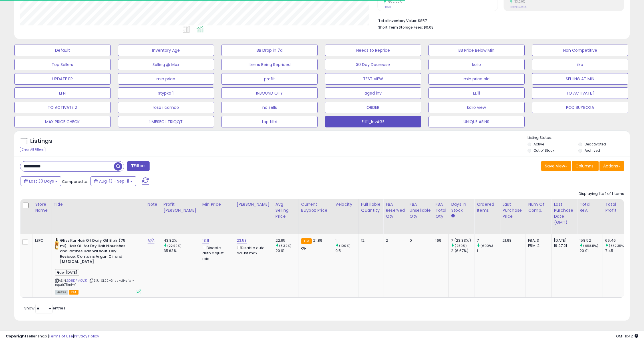 Image resolution: width=644 pixels, height=342 pixels. Describe the element at coordinates (166, 50) in the screenshot. I see `button: Inventory Age` at that location.